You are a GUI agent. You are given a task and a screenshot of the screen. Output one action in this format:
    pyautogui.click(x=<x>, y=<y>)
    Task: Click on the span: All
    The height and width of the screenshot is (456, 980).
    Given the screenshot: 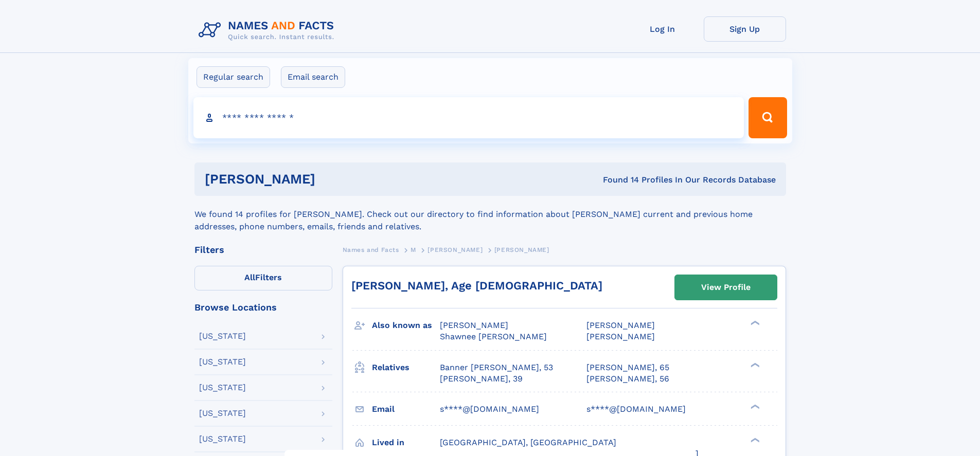 What is the action you would take?
    pyautogui.click(x=250, y=277)
    